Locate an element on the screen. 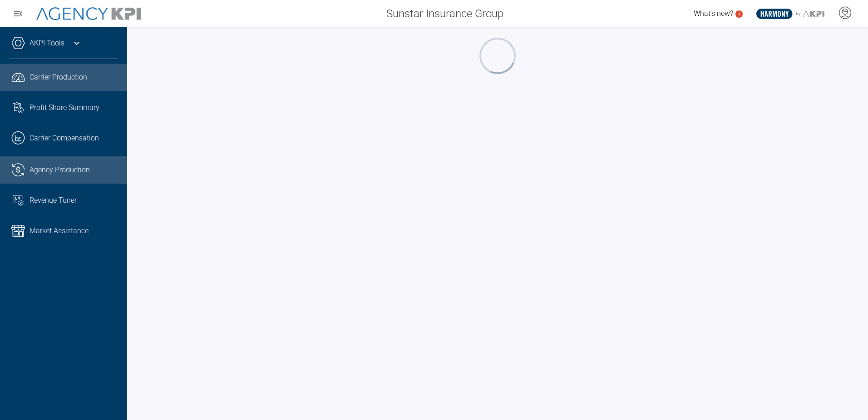 This screenshot has width=868, height=420. a: 1 is located at coordinates (739, 14).